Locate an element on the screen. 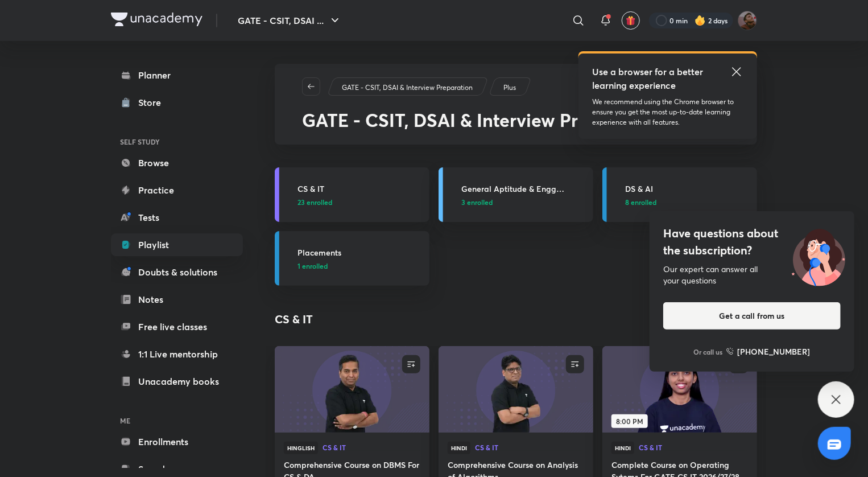  a: Company Logo is located at coordinates (156, 20).